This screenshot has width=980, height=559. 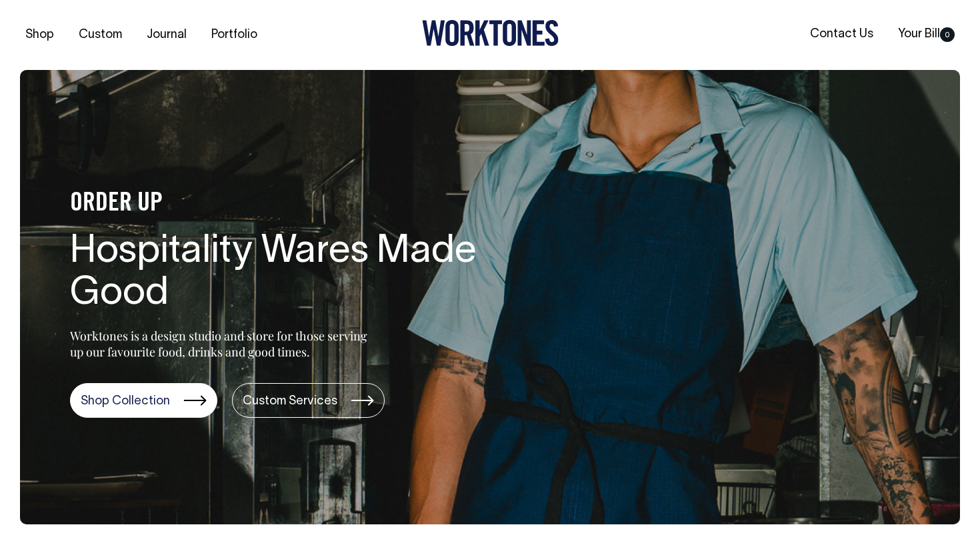 What do you see at coordinates (100, 34) in the screenshot?
I see `a: Custom` at bounding box center [100, 34].